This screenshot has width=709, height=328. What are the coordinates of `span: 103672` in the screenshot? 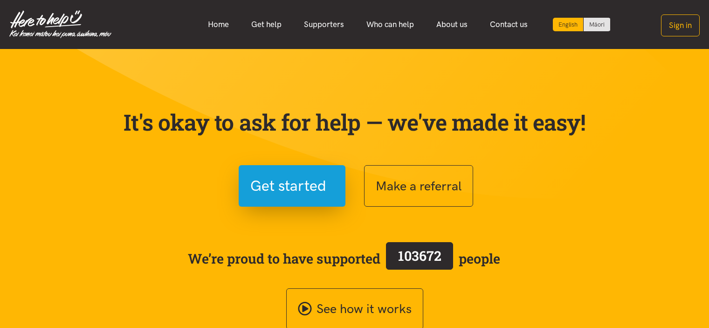 It's located at (420, 255).